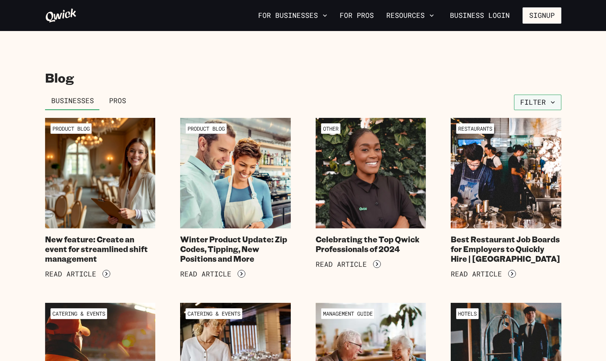 Image resolution: width=606 pixels, height=361 pixels. What do you see at coordinates (235, 198) in the screenshot?
I see `a: Product BlogWinter Product Update: Zip Codes, Tipping, New Positions and MoreRead Article` at bounding box center [235, 198].